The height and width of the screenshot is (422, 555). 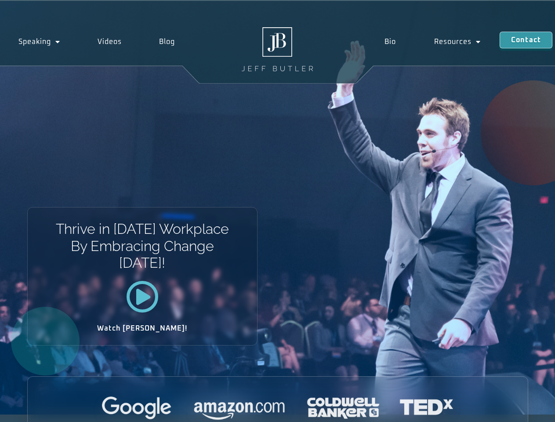 I want to click on nav: Menu, so click(x=433, y=42).